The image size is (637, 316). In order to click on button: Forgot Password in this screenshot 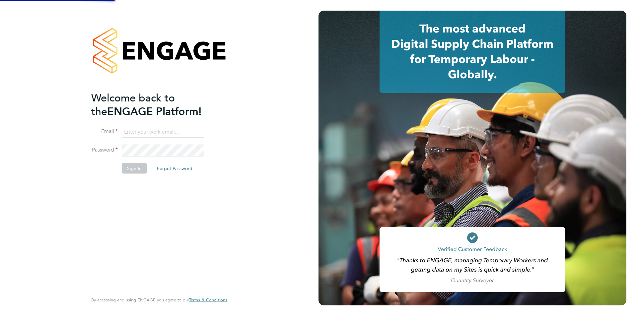, I will do `click(175, 169)`.